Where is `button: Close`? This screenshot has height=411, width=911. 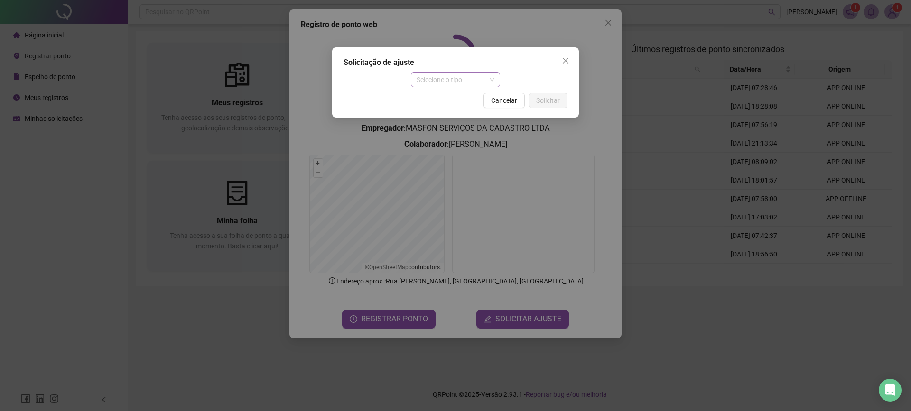 button: Close is located at coordinates (566, 61).